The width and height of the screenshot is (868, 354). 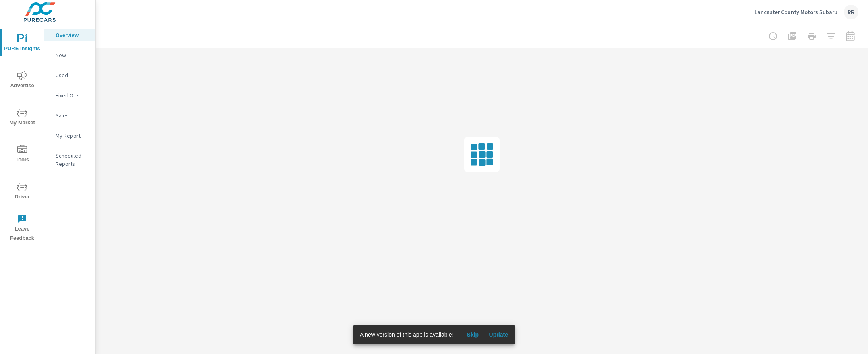 I want to click on div: Used, so click(x=70, y=75).